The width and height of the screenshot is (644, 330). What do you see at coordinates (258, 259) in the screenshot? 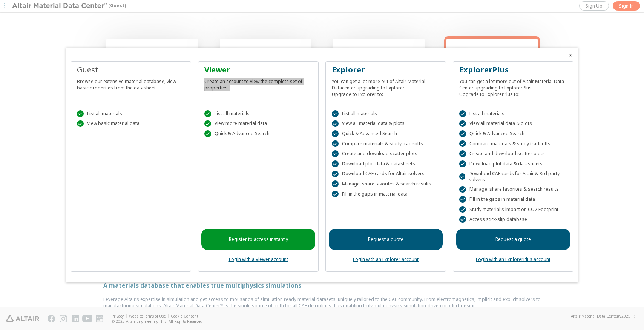
I see `a: Login with a Viewer account` at bounding box center [258, 259].